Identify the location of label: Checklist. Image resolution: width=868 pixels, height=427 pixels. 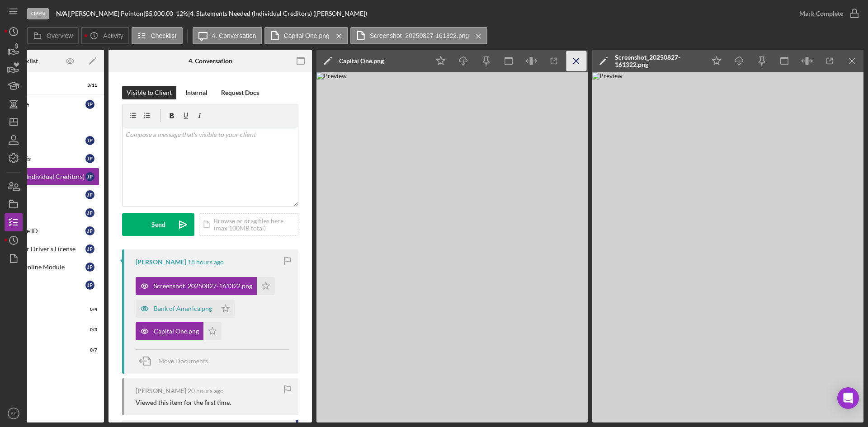
(164, 35).